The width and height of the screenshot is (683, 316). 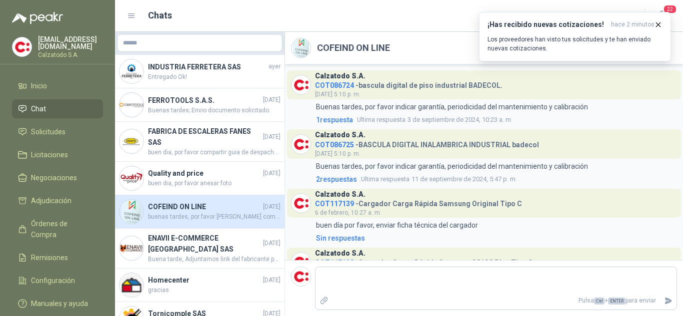 What do you see at coordinates (418, 202) in the screenshot?
I see `h4: - Cargador Carga Rápida Samsung Original Tipo C` at bounding box center [418, 202].